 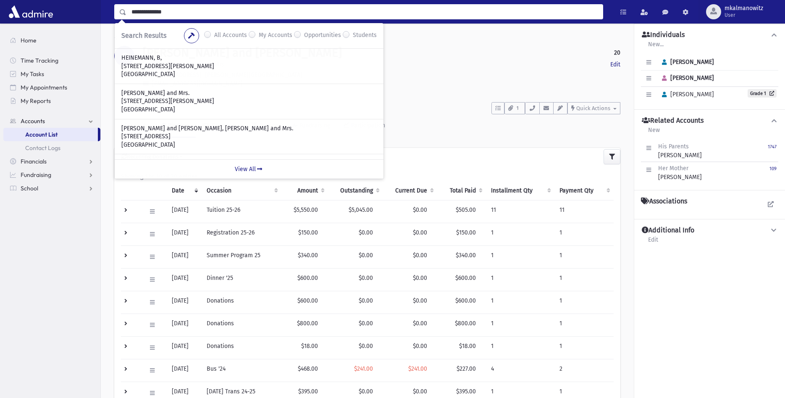 I want to click on td: $468.00, so click(x=305, y=370).